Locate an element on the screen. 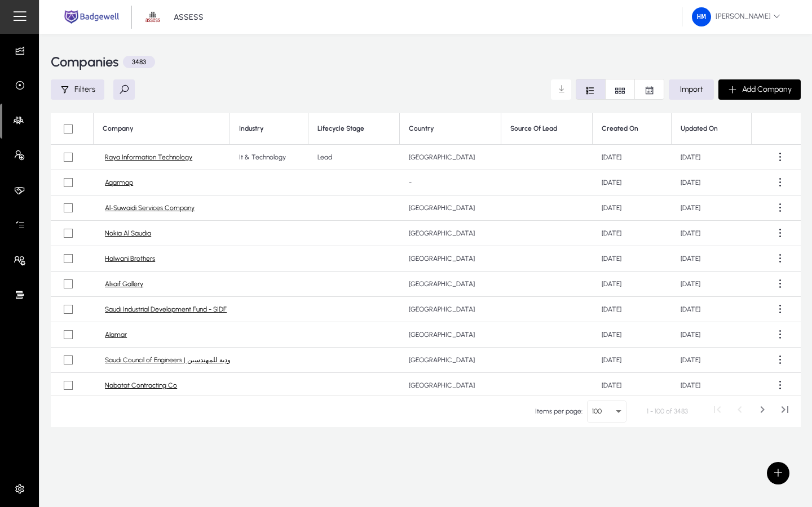  mat-paginator: Select page is located at coordinates (426, 411).